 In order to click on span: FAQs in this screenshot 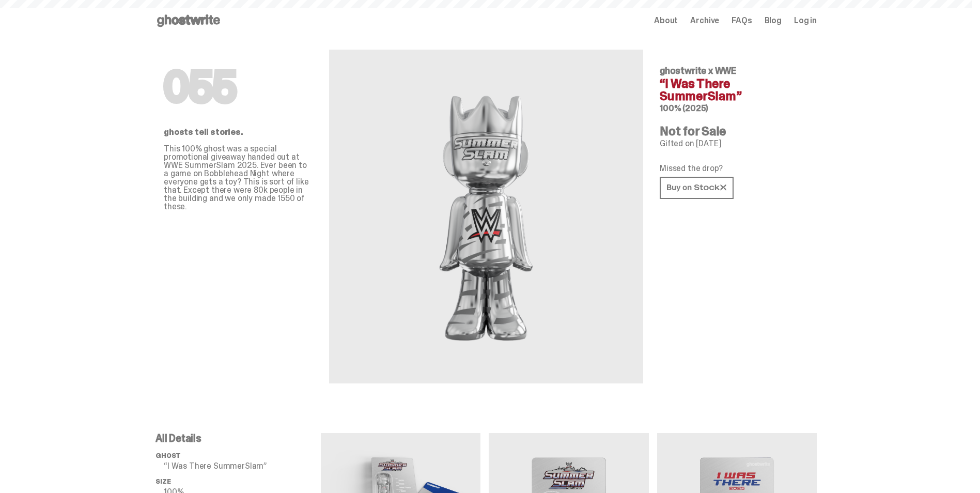, I will do `click(741, 21)`.